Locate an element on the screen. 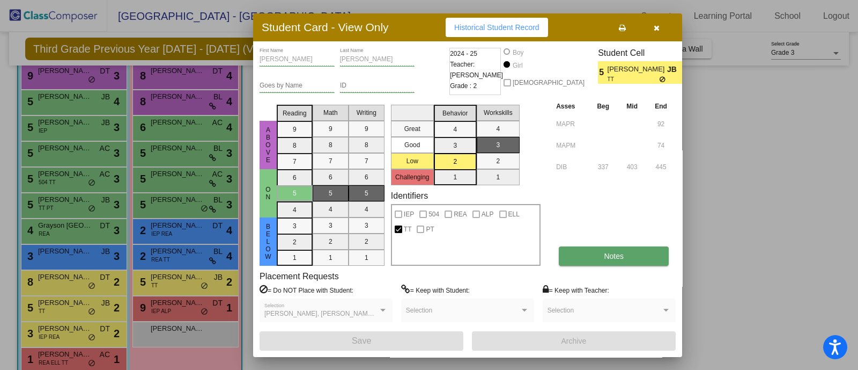 The image size is (858, 370). span: 2024 - 25 is located at coordinates (463, 54).